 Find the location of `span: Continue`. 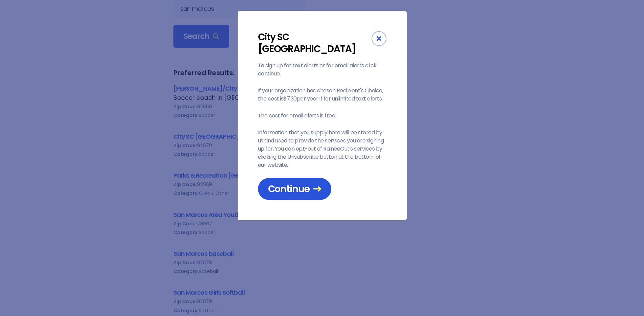

span: Continue is located at coordinates (295, 189).